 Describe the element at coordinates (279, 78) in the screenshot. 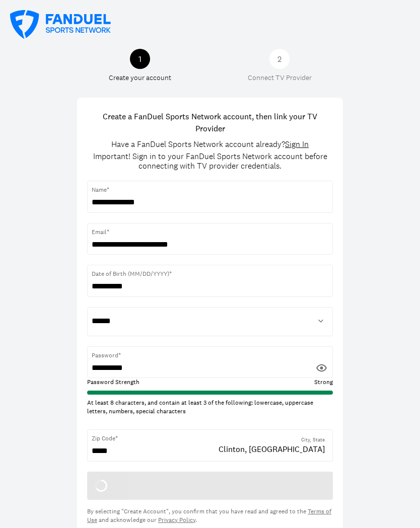

I see `div: Connect TV Provider` at that location.